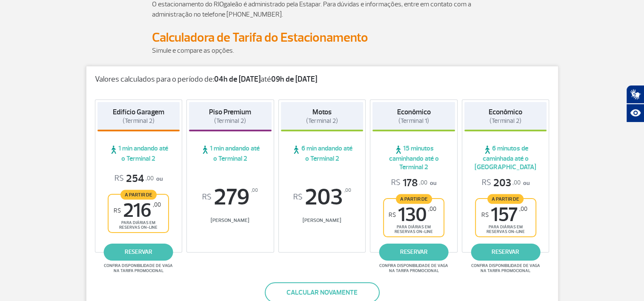 The image size is (644, 301). Describe the element at coordinates (322, 51) in the screenshot. I see `p: Simule e compare as opções.` at that location.